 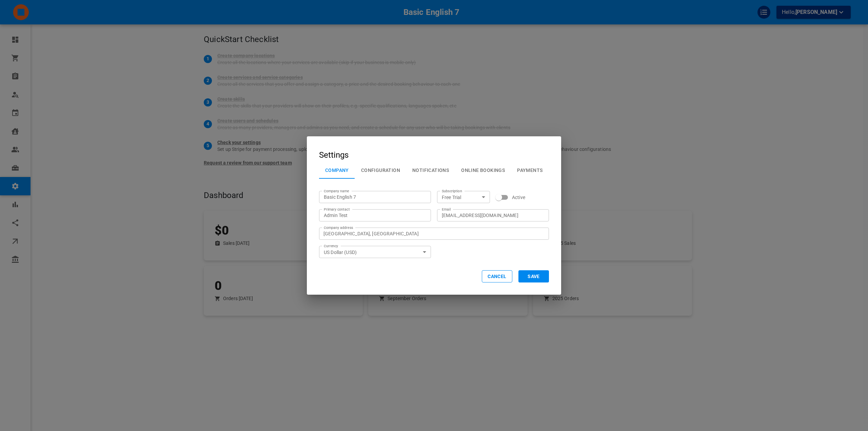 I want to click on span: Active, so click(x=518, y=197).